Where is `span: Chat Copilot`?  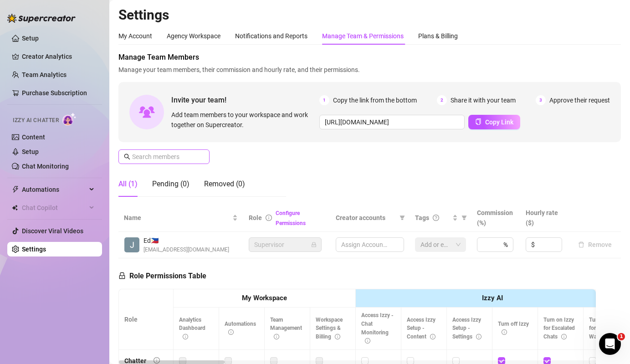 span: Chat Copilot is located at coordinates (54, 208).